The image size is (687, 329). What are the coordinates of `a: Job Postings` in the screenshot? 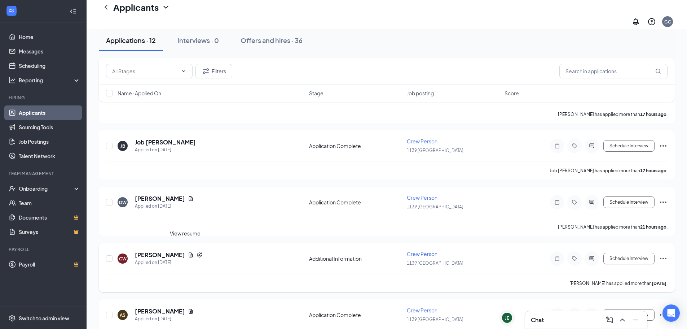 It's located at (49, 141).